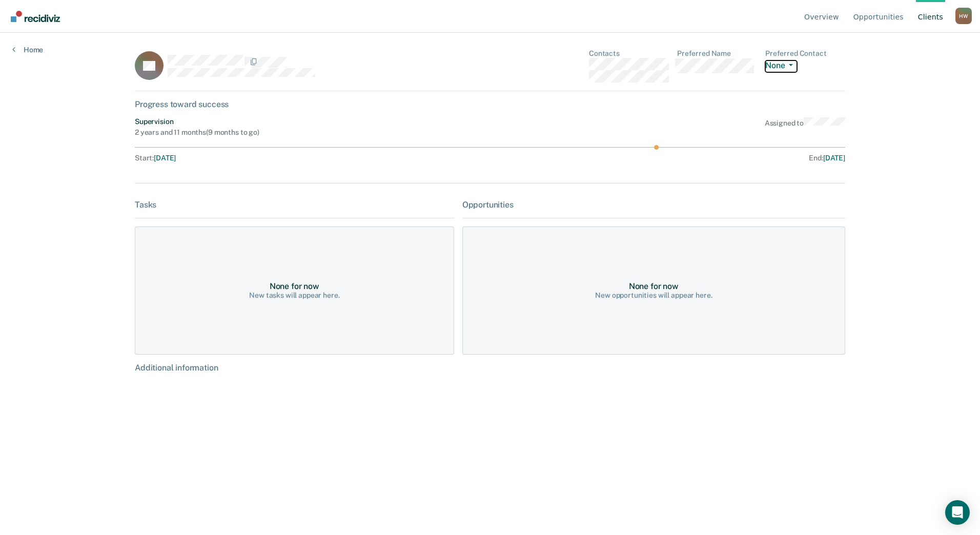  I want to click on div: New opportunities will appear here., so click(653, 295).